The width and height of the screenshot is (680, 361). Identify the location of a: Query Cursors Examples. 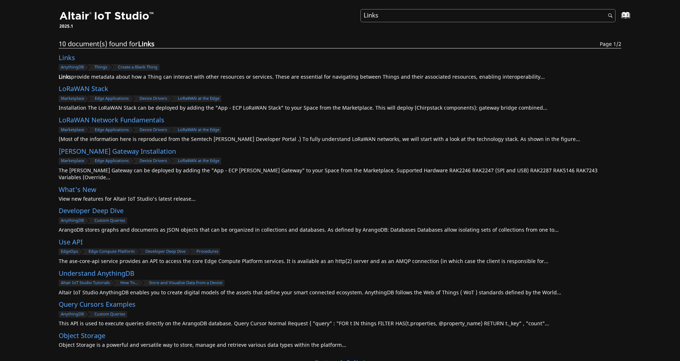
(97, 305).